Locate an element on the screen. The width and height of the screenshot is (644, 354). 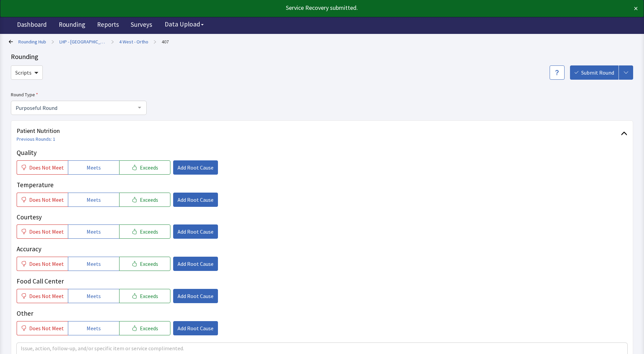
a: Rounding Hub is located at coordinates (32, 42).